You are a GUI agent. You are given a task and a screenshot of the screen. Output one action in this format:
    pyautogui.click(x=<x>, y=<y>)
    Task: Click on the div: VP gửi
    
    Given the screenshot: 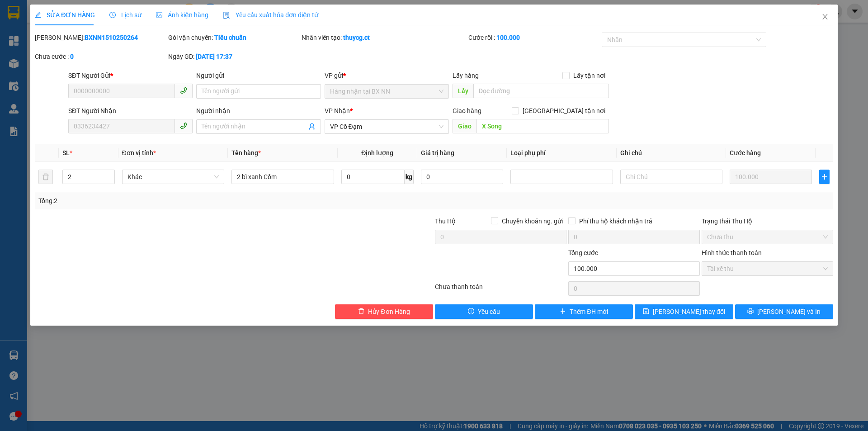 What is the action you would take?
    pyautogui.click(x=386, y=75)
    